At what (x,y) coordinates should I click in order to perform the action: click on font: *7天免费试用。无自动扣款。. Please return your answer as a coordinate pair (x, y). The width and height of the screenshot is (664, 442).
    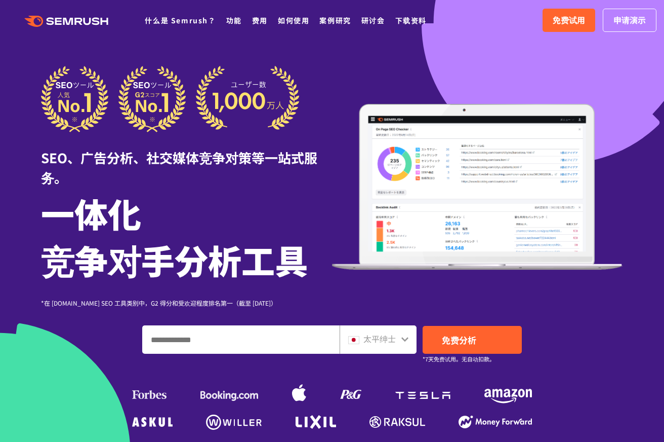
    Looking at the image, I should click on (459, 359).